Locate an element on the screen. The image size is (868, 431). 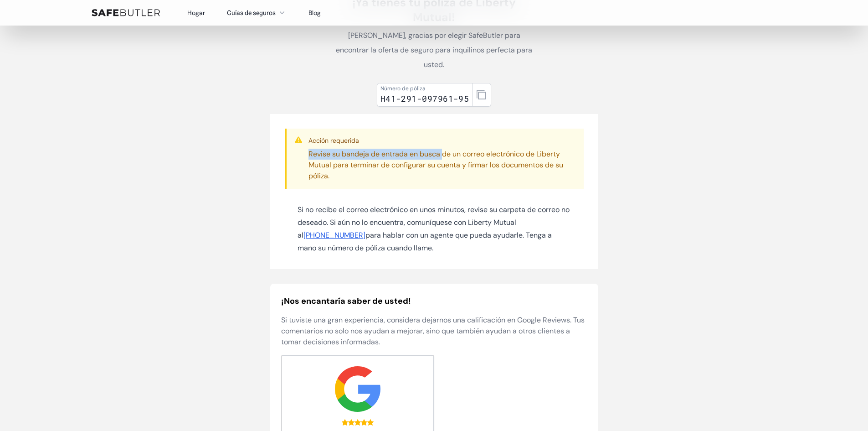
font: ¡Nos encantaría saber de usted! is located at coordinates (346, 301).